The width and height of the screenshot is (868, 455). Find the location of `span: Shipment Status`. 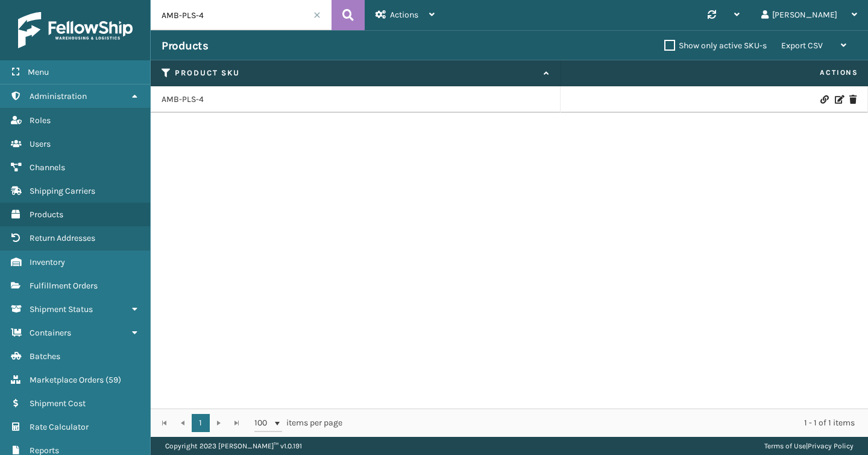

span: Shipment Status is located at coordinates (61, 309).